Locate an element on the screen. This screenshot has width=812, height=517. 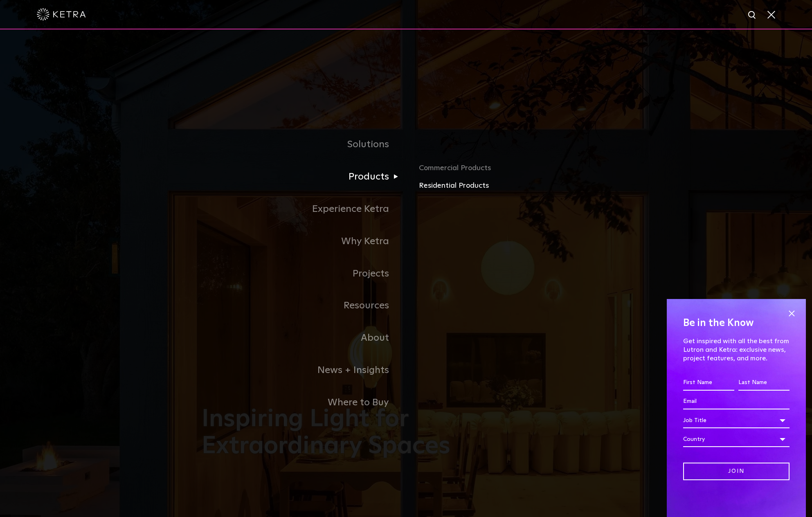
a: Projects is located at coordinates (304, 274).